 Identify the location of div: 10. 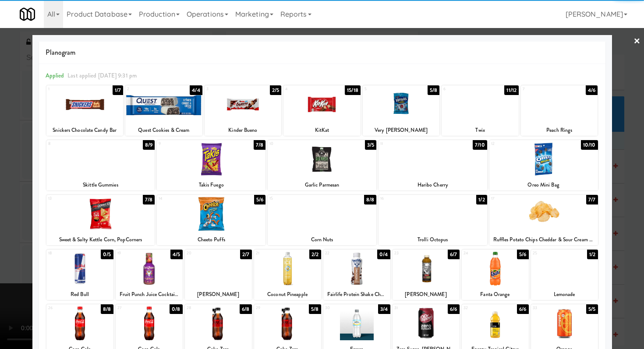
(296, 144).